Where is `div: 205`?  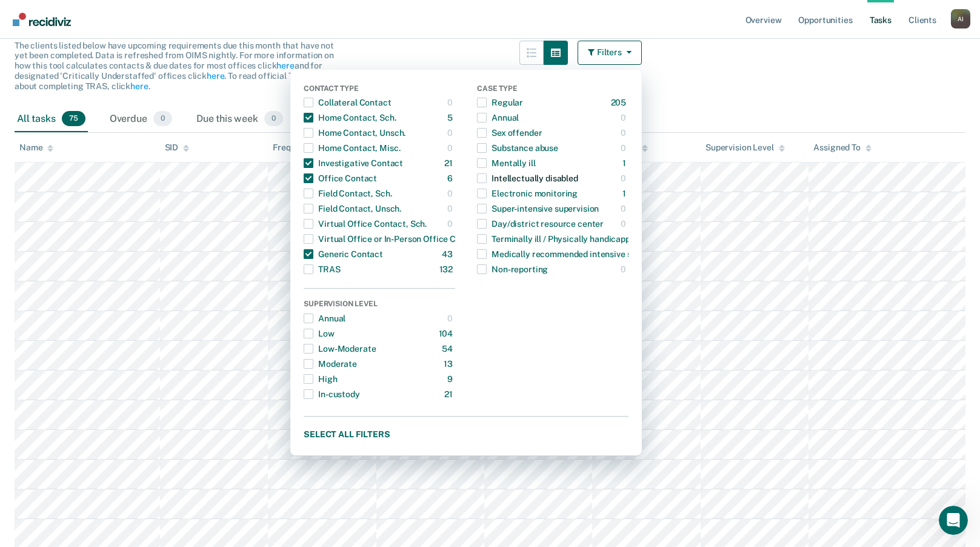 div: 205 is located at coordinates (621, 102).